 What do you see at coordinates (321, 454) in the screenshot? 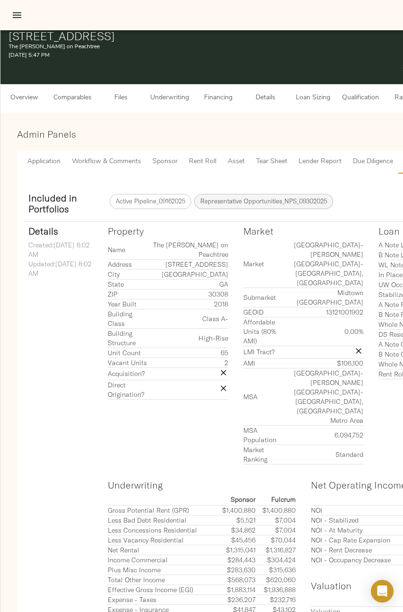
I see `td: Standard` at bounding box center [321, 454].